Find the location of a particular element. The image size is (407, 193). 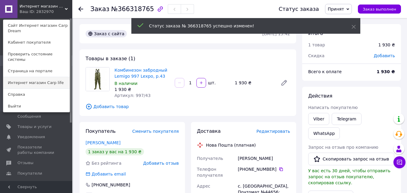

a: Комбинезон забродный Lemigo 997 Lexpo, р.43 is located at coordinates (141, 73).